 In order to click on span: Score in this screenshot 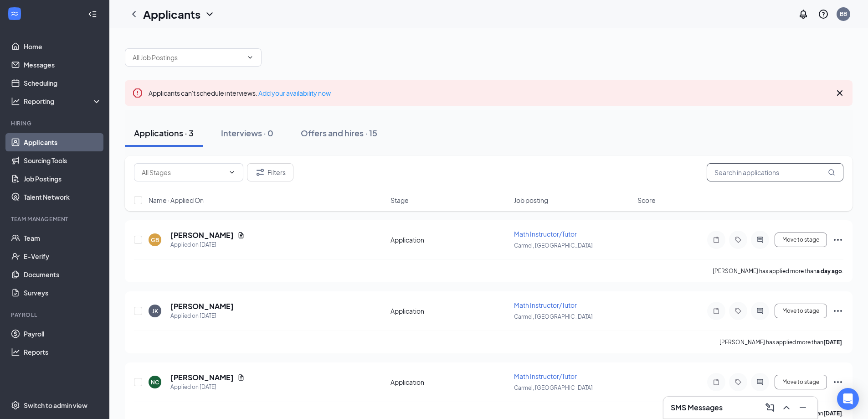, I will do `click(647, 201)`.